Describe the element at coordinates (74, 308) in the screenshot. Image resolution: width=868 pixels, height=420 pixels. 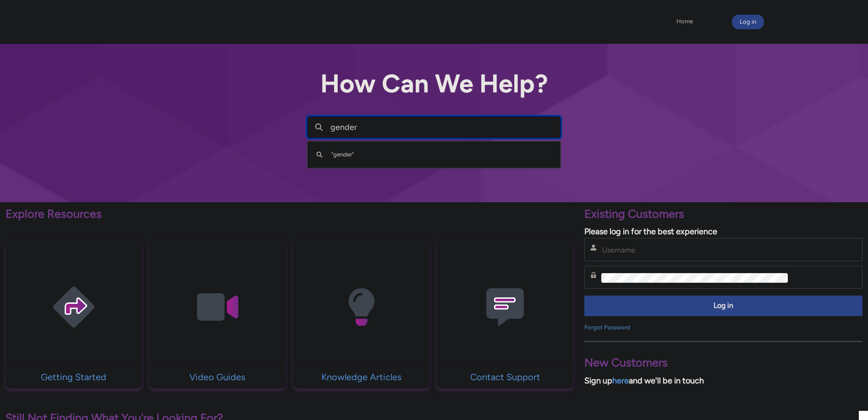
I see `img: Getting Started` at that location.